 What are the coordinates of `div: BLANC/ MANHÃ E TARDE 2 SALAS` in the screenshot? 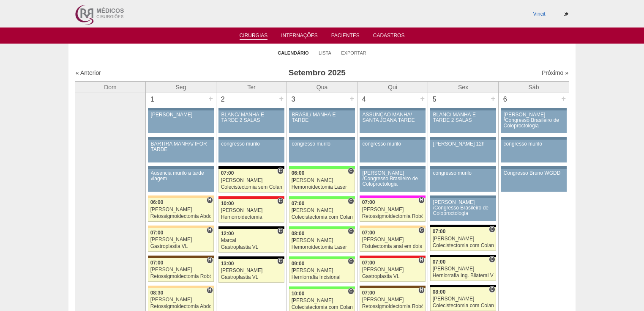 It's located at (251, 117).